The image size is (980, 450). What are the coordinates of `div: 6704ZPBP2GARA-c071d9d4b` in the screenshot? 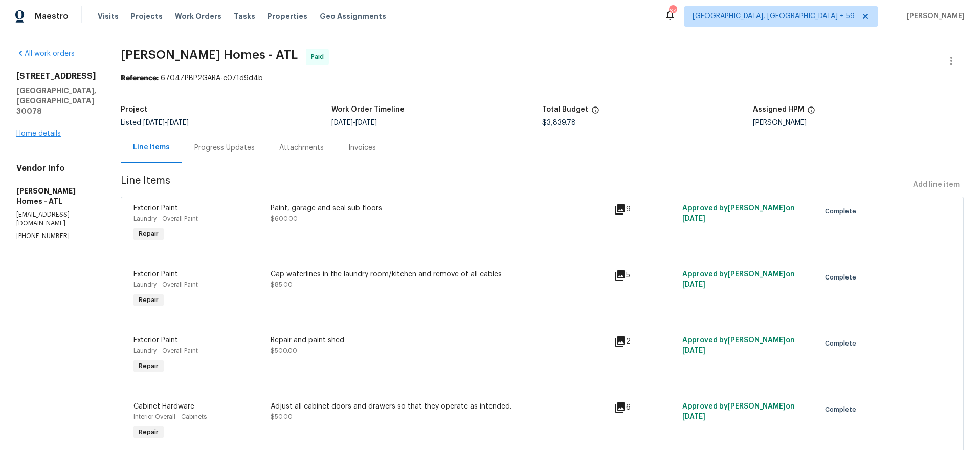 It's located at (542, 78).